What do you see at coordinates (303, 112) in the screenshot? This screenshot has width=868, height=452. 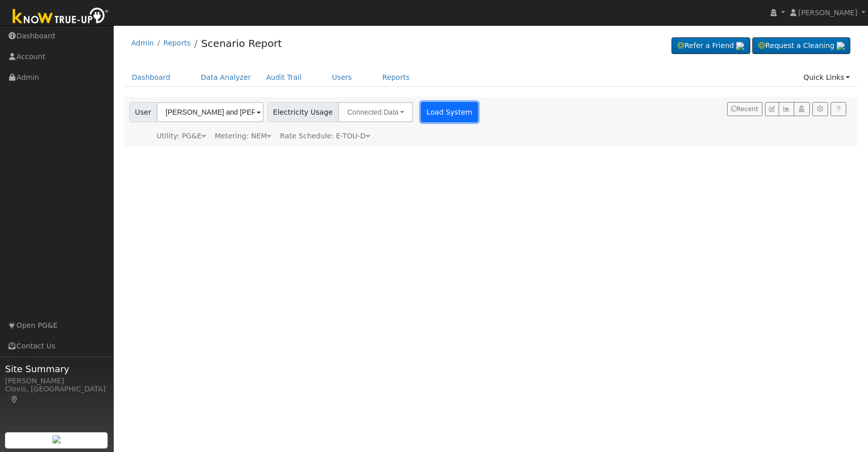 I see `span: Electricity Usage` at bounding box center [303, 112].